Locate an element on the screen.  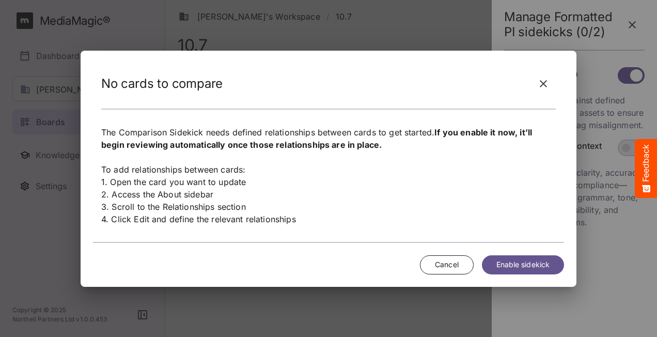
button: Enable sidekick is located at coordinates (523, 264).